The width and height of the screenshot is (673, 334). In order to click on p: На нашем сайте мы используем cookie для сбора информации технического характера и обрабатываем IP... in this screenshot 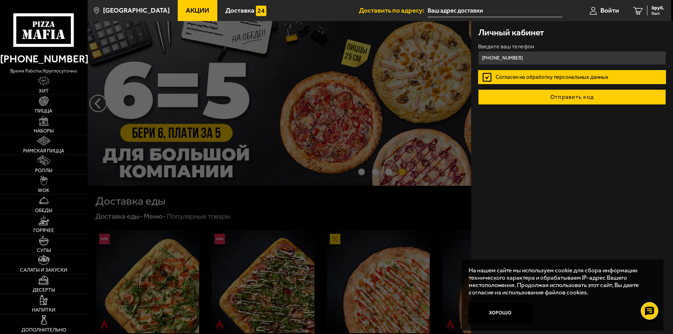, I will do `click(561, 281)`.